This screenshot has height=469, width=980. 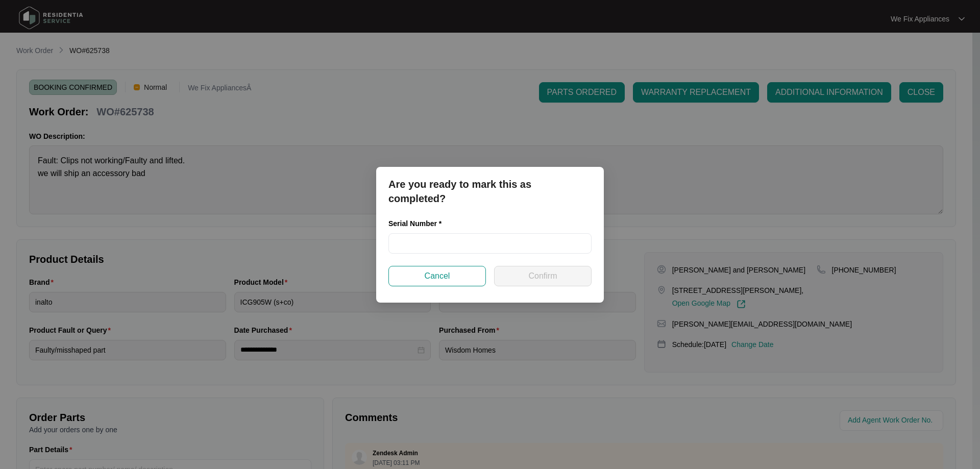 What do you see at coordinates (437, 276) in the screenshot?
I see `span: Cancel` at bounding box center [437, 276].